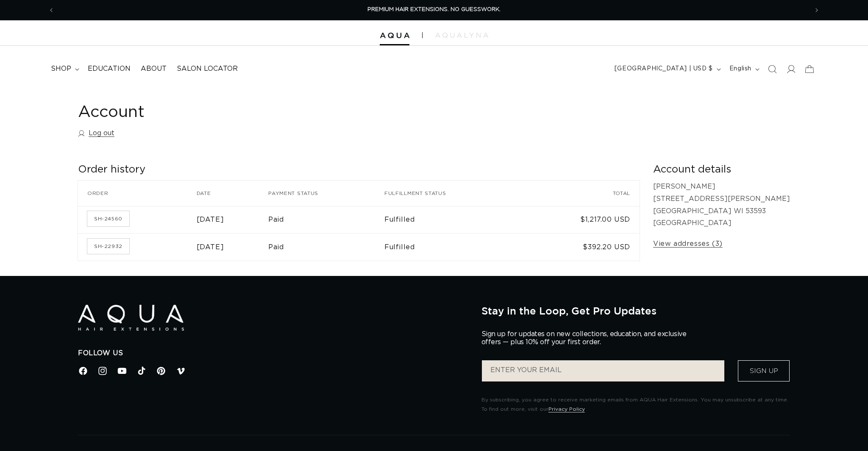 The image size is (868, 451). Describe the element at coordinates (722, 170) in the screenshot. I see `h2: Account details` at that location.